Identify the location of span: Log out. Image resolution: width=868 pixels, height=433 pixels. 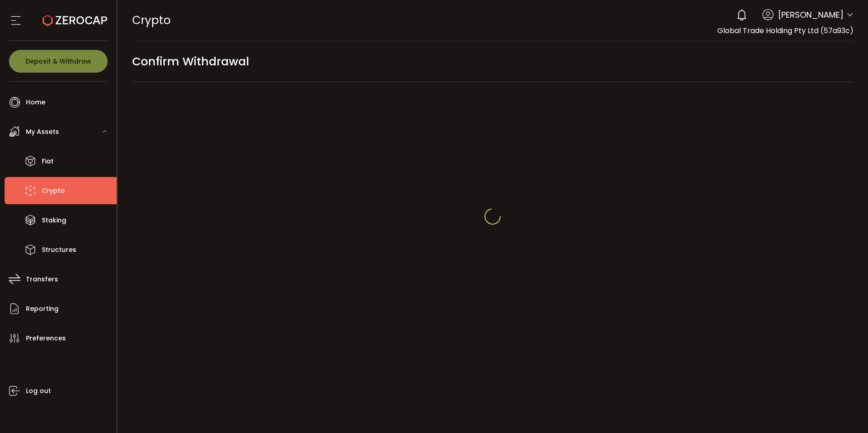
(38, 391).